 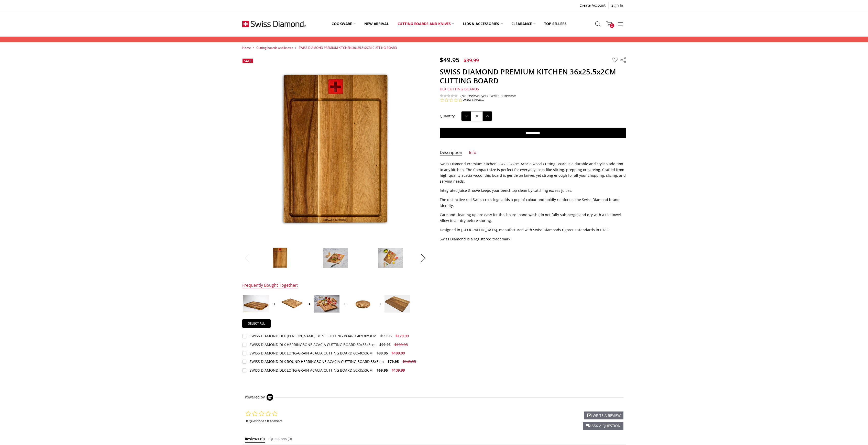 What do you see at coordinates (533, 239) in the screenshot?
I see `p: Swiss Diamond is a registered trademark.` at bounding box center [533, 239].